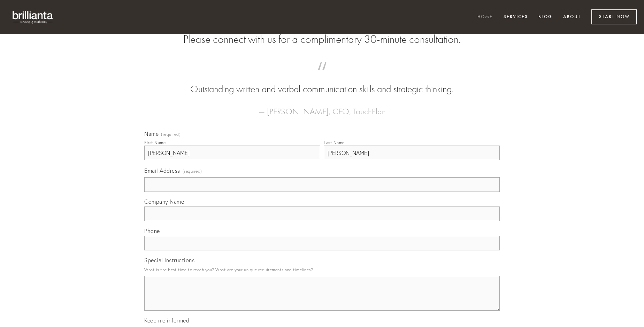 The width and height of the screenshot is (644, 327). I want to click on a: Blog, so click(545, 17).